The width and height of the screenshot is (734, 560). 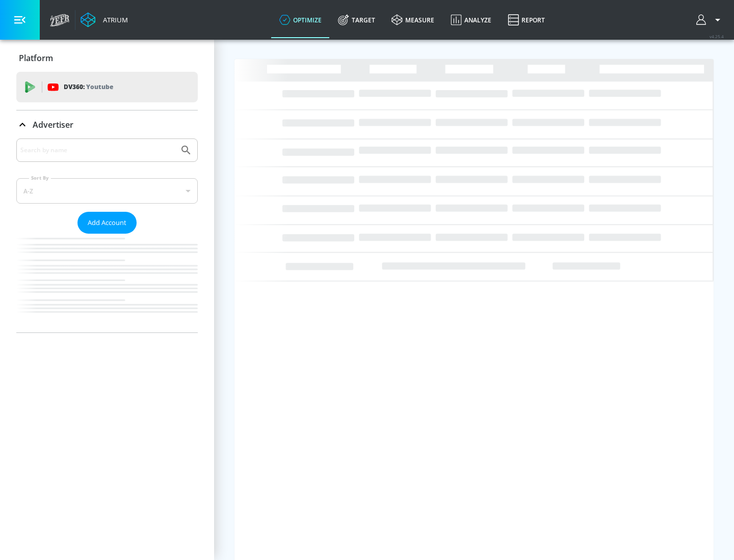 What do you see at coordinates (53, 125) in the screenshot?
I see `p: Advertiser` at bounding box center [53, 125].